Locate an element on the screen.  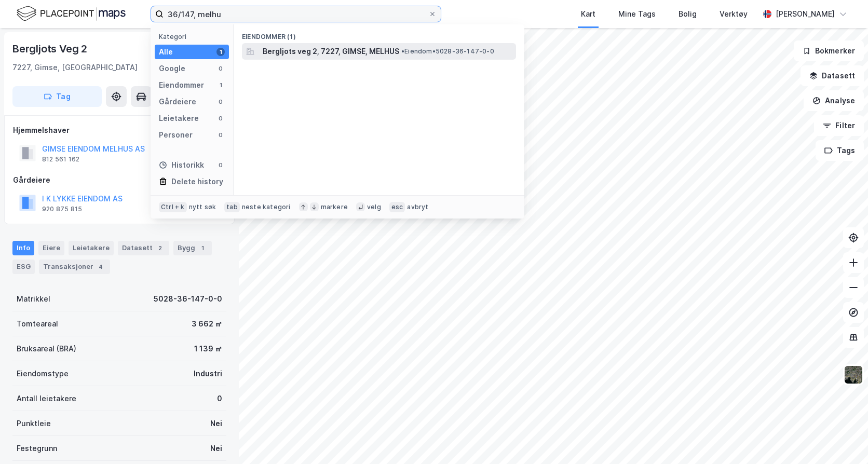
input: Søk på adresse, matrikkel, gårdeiere, leietakere eller personer is located at coordinates (296, 14).